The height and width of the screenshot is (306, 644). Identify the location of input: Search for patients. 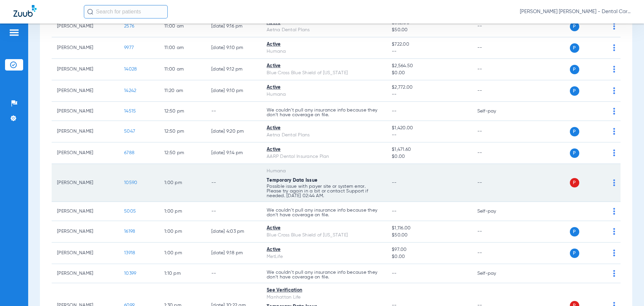
(126, 12).